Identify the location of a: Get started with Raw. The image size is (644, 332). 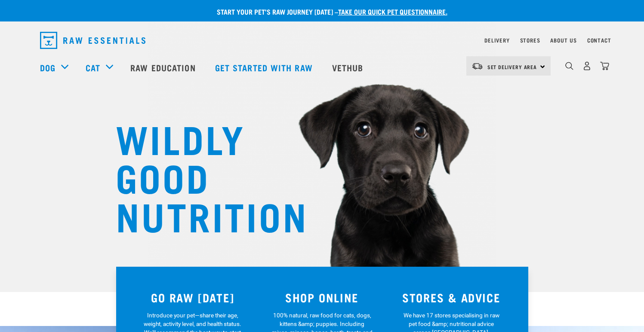
(265, 67).